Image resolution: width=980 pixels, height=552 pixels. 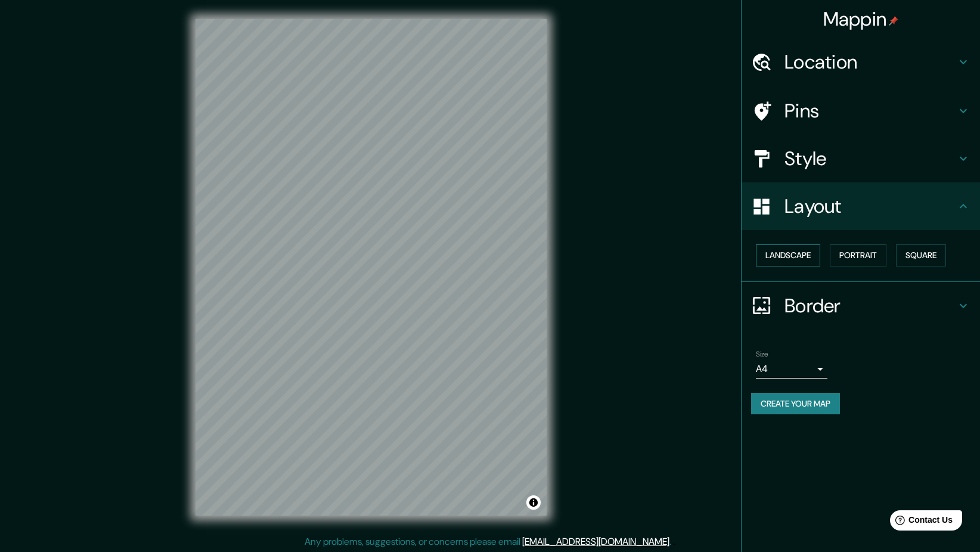 What do you see at coordinates (858, 256) in the screenshot?
I see `button: Portrait` at bounding box center [858, 256].